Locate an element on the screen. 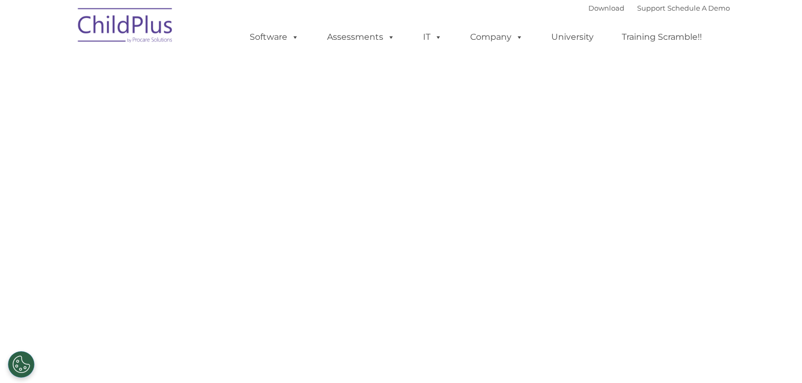 Image resolution: width=802 pixels, height=383 pixels. a: Support is located at coordinates (651, 8).